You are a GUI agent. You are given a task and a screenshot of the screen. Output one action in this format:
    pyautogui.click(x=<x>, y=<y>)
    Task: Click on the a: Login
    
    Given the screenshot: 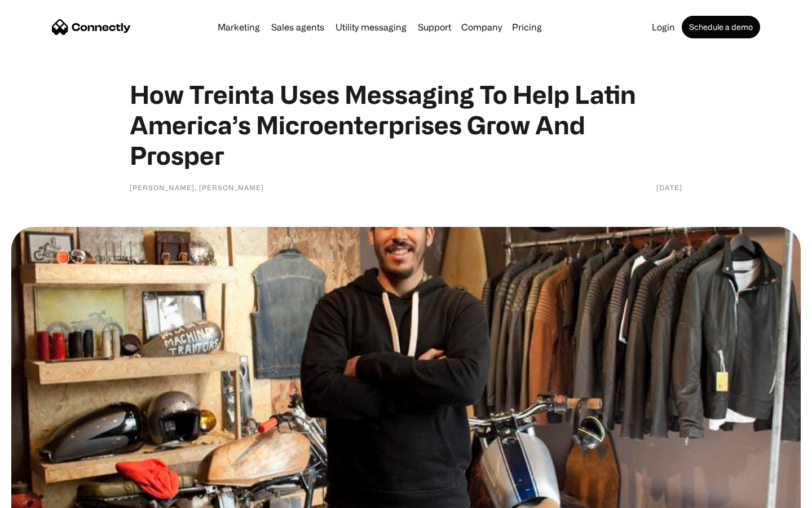 What is the action you would take?
    pyautogui.click(x=663, y=27)
    